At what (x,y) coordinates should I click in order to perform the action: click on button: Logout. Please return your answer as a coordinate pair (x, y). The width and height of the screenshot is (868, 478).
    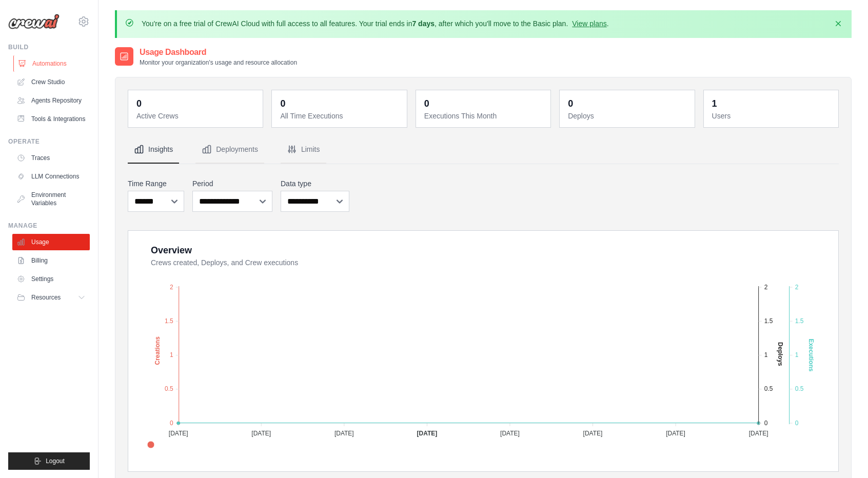
    Looking at the image, I should click on (48, 462).